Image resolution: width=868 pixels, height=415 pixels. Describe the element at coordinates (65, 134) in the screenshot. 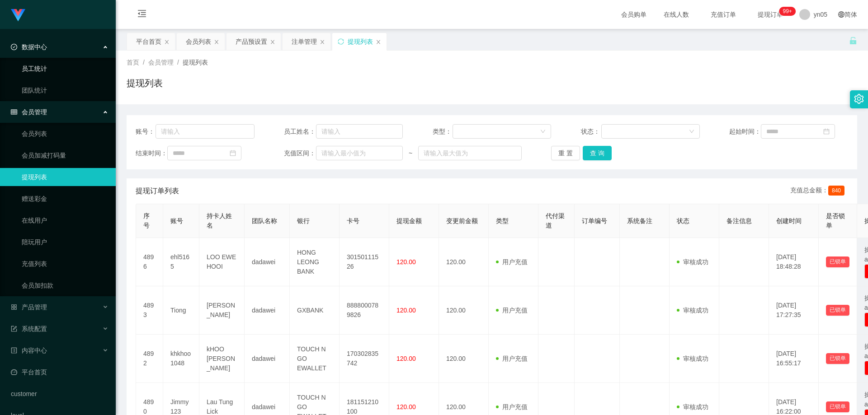

I see `a: 会员列表` at that location.